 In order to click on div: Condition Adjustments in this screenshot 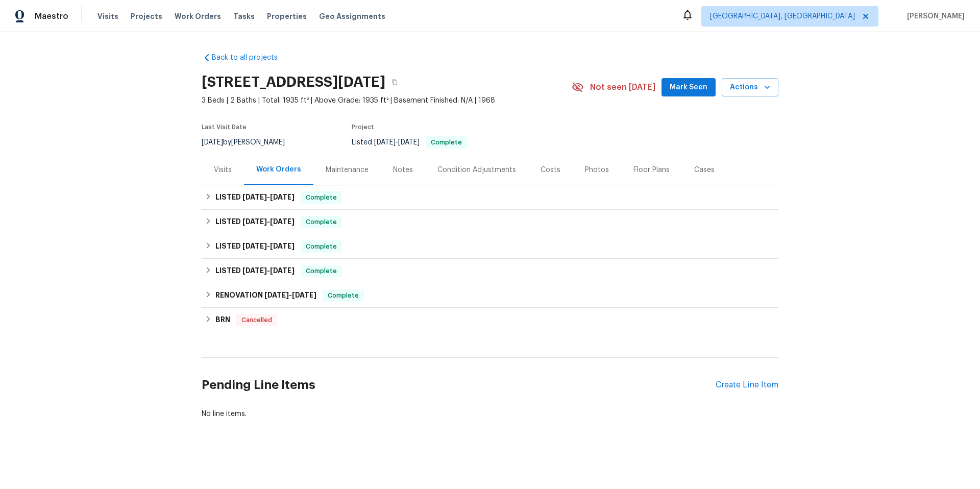, I will do `click(477, 170)`.